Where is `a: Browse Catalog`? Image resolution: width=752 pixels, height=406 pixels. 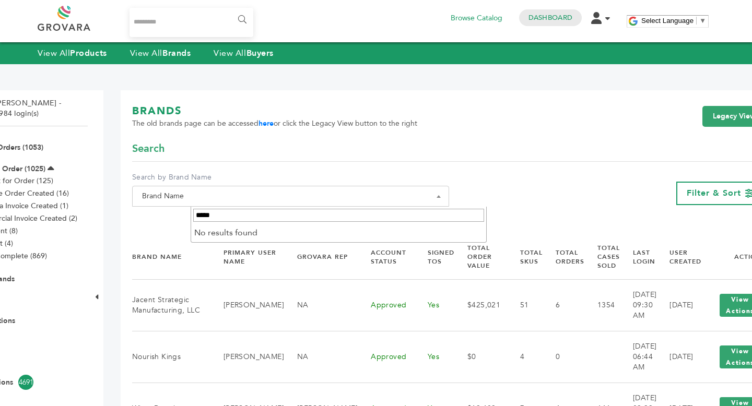
a: Browse Catalog is located at coordinates (476, 18).